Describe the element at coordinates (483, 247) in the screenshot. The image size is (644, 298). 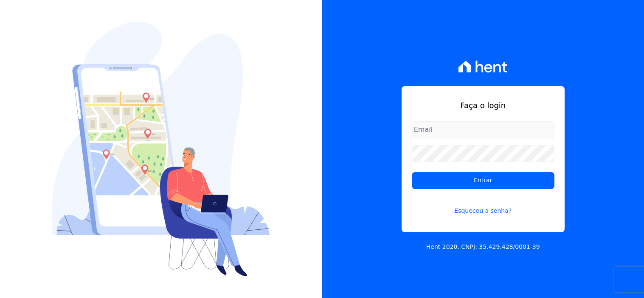
I see `p: Hent 2020. CNPJ: 35.429.428/0001-39` at that location.